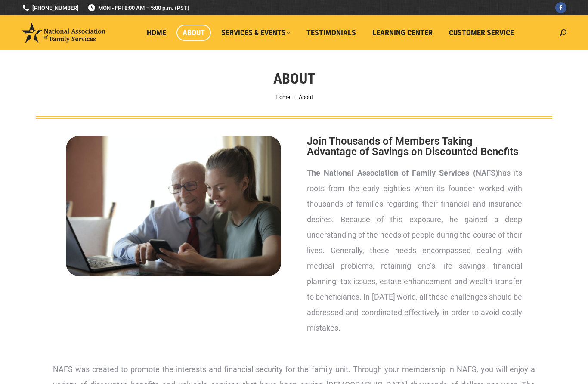 Image resolution: width=588 pixels, height=384 pixels. Describe the element at coordinates (331, 33) in the screenshot. I see `a: Testimonials` at that location.